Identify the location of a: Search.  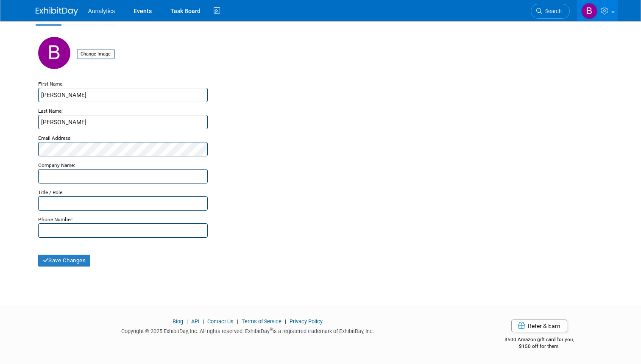
(550, 11).